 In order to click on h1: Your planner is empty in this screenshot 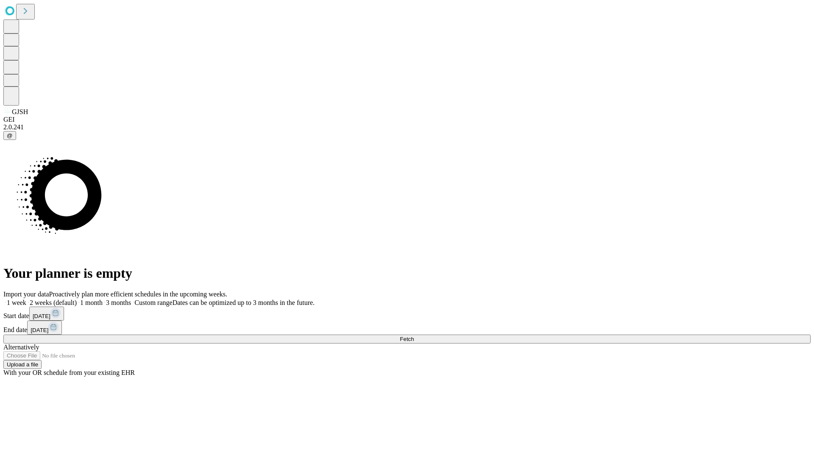, I will do `click(407, 273)`.